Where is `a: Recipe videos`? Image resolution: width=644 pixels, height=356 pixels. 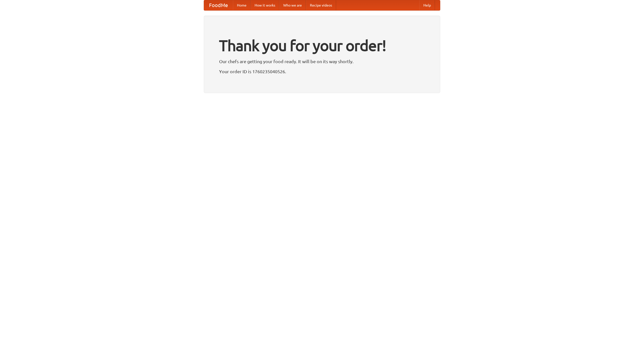
a: Recipe videos is located at coordinates (321, 5).